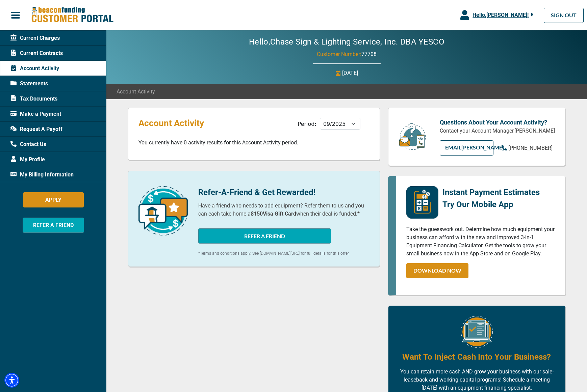  What do you see at coordinates (284, 192) in the screenshot?
I see `p: Refer-A-Friend & Get Rewarded!` at bounding box center [284, 192].